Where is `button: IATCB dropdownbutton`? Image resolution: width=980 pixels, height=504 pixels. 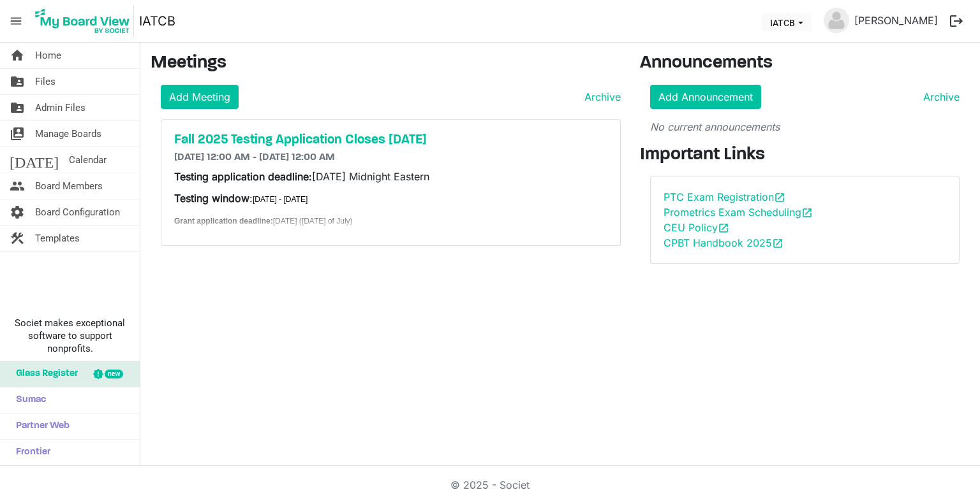 button: IATCB dropdownbutton is located at coordinates (786, 22).